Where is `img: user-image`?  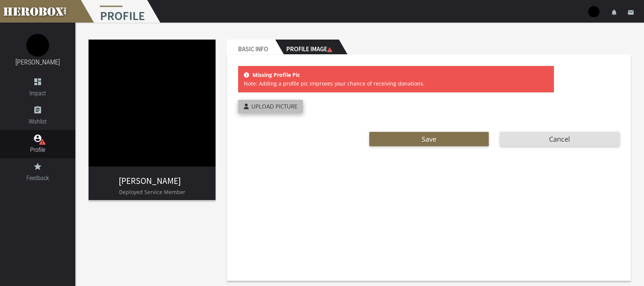 img: user-image is located at coordinates (594, 11).